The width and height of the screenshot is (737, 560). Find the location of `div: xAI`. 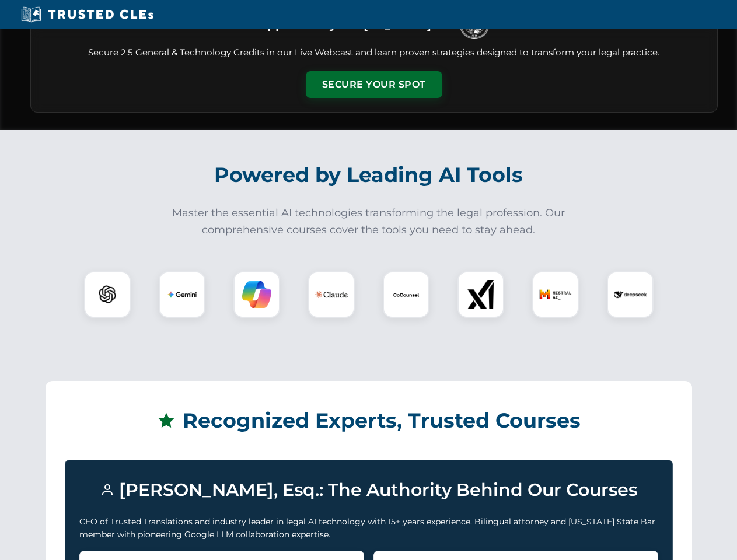

div: xAI is located at coordinates (481, 294).